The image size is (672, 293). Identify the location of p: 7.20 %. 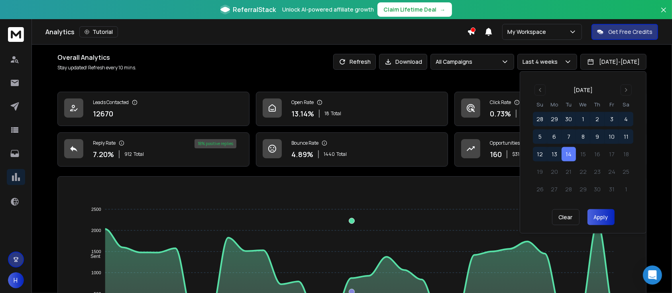
(103, 154).